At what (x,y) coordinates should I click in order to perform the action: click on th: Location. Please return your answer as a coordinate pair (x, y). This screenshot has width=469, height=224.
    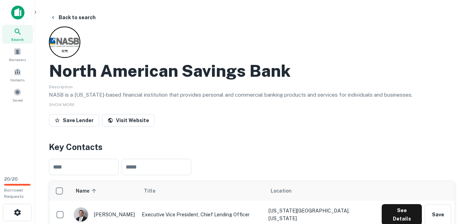
    Looking at the image, I should click on (322, 191).